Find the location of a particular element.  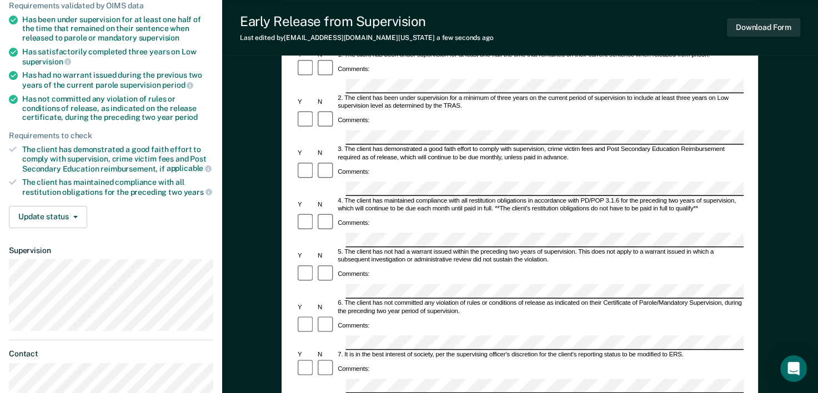

div: 2. The client has been under supervision for a minimum of three years on the current period of su... is located at coordinates (541, 102).